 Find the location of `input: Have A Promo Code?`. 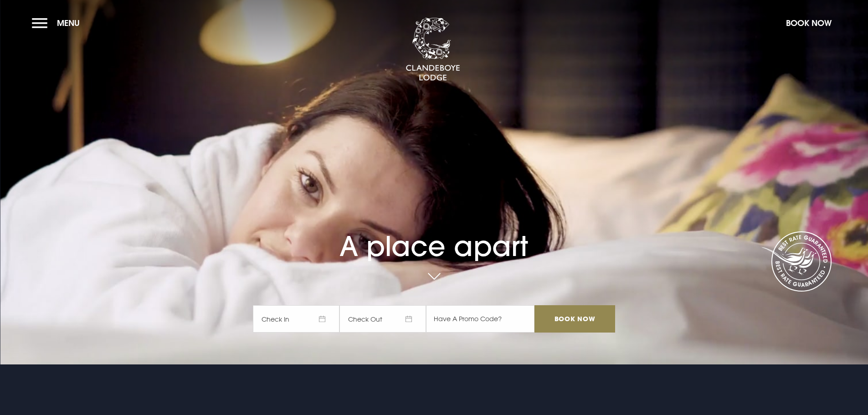

input: Have A Promo Code? is located at coordinates (480, 319).